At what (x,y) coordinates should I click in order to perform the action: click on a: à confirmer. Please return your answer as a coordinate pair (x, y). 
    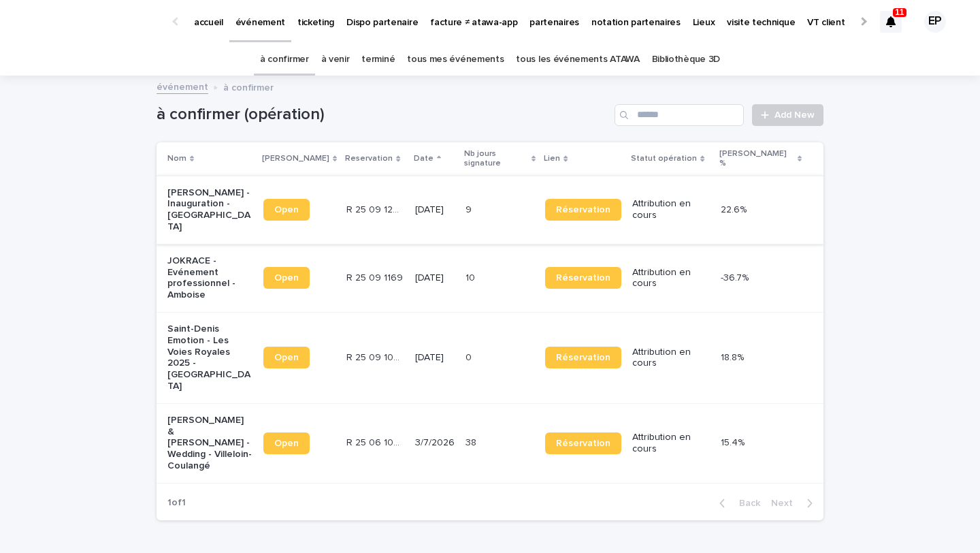
    Looking at the image, I should click on (284, 60).